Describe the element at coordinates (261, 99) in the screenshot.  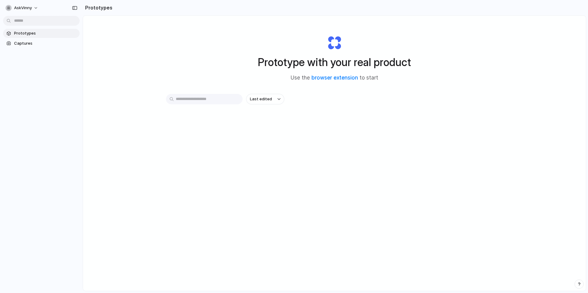
I see `span: Last edited` at that location.